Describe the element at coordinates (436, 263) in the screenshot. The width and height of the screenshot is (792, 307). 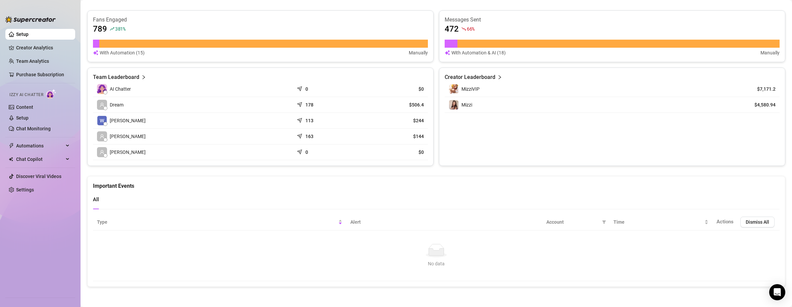
I see `div: No data` at that location.